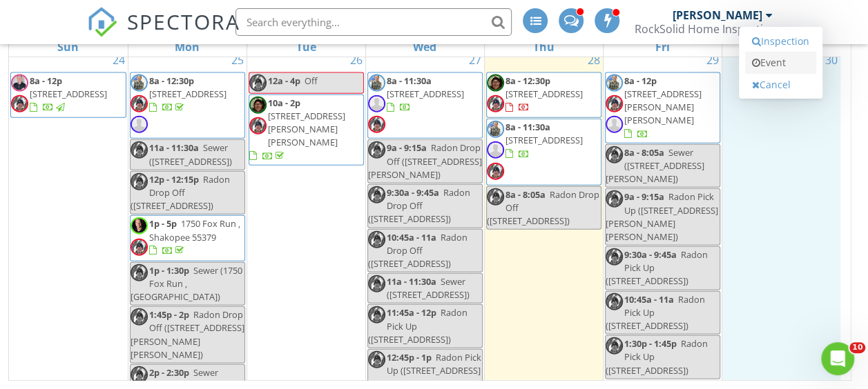 Image resolution: width=868 pixels, height=389 pixels. What do you see at coordinates (195, 229) in the screenshot?
I see `span: 1750 Fox Run , Shakopee 55379` at bounding box center [195, 229].